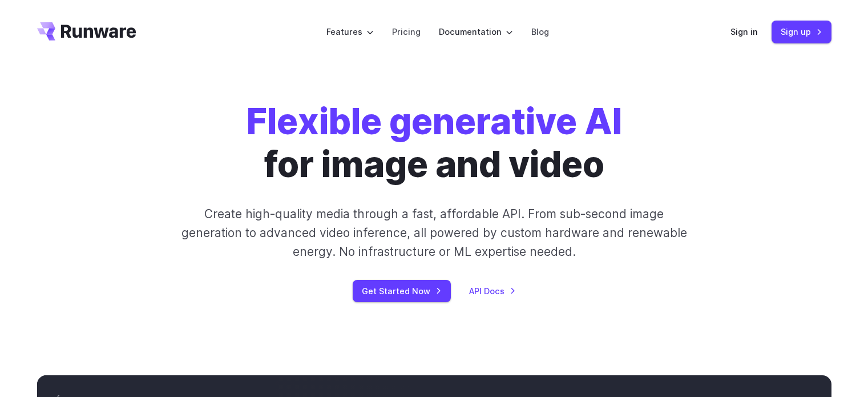  What do you see at coordinates (350, 32) in the screenshot?
I see `label: Features` at bounding box center [350, 32].